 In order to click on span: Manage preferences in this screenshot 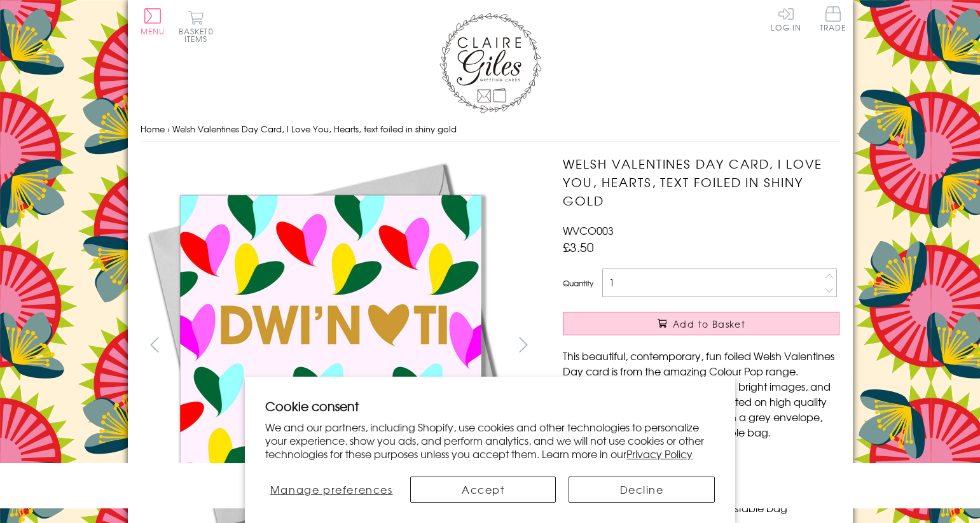, I will do `click(332, 489)`.